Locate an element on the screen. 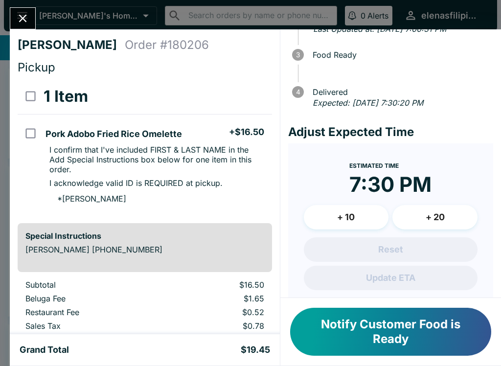 The height and width of the screenshot is (366, 501). span: Estimated Time is located at coordinates (374, 165).